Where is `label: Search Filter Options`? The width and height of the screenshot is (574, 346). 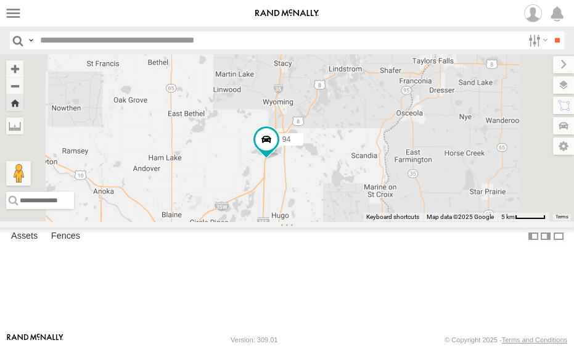 label: Search Filter Options is located at coordinates (537, 40).